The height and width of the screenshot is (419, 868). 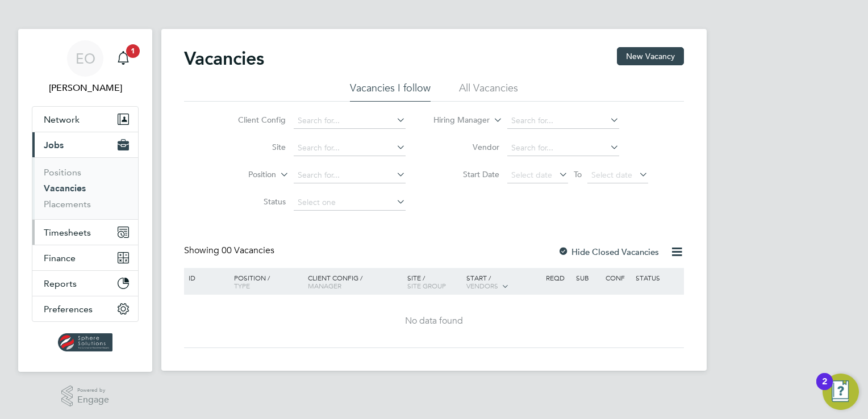 What do you see at coordinates (577, 174) in the screenshot?
I see `span: To` at bounding box center [577, 174].